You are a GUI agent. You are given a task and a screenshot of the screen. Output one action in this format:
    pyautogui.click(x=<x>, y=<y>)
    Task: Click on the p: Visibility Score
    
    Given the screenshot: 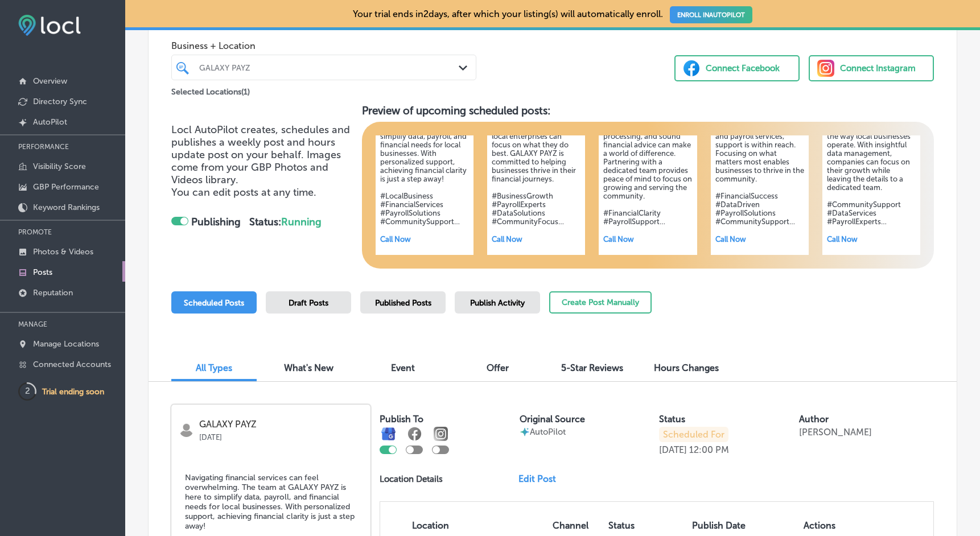 What is the action you would take?
    pyautogui.click(x=59, y=166)
    